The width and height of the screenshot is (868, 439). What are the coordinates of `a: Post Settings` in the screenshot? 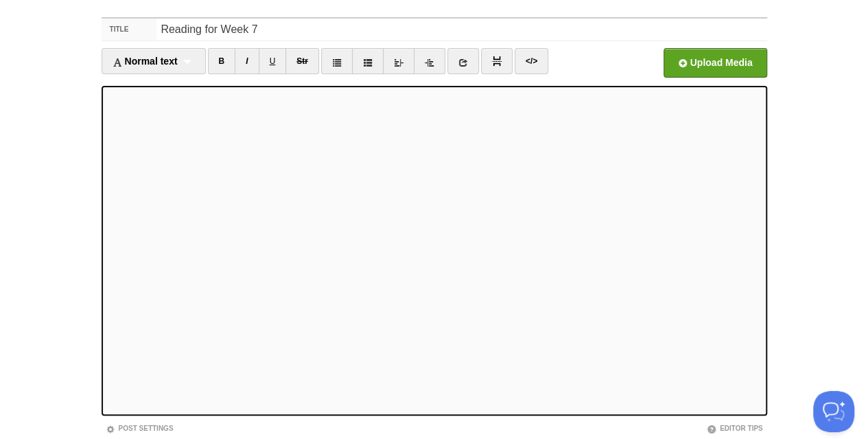 It's located at (139, 428).